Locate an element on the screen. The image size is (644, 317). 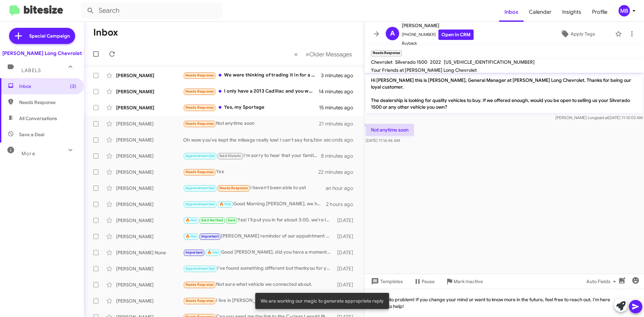
div: 3 minutes ago is located at coordinates (339, 76).